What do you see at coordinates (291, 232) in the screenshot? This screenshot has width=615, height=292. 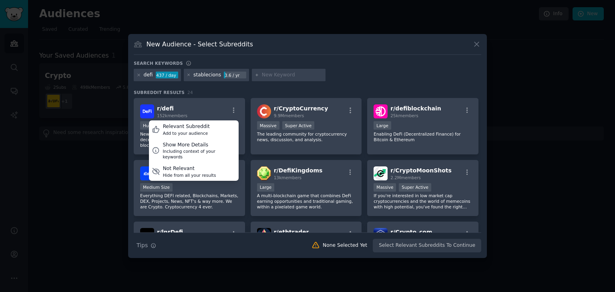 I see `span: r/ ethtrader` at bounding box center [291, 232].